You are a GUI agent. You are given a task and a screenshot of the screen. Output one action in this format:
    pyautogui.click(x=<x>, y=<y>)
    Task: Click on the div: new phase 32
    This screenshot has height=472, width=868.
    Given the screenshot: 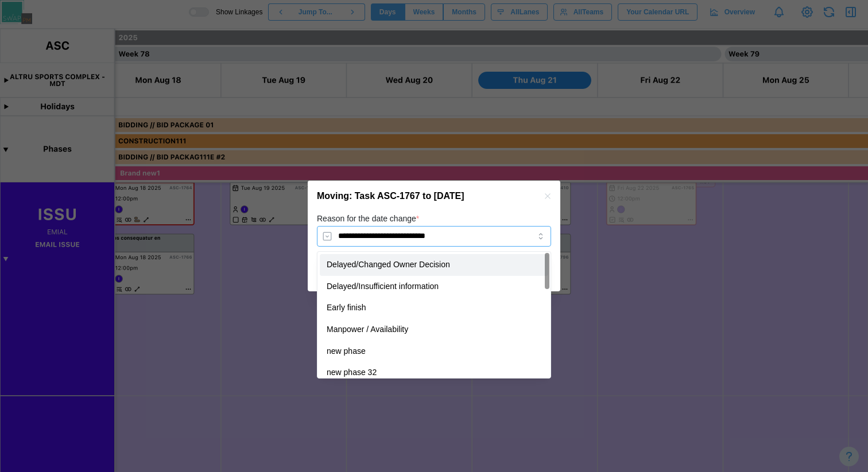 What is the action you would take?
    pyautogui.click(x=434, y=373)
    